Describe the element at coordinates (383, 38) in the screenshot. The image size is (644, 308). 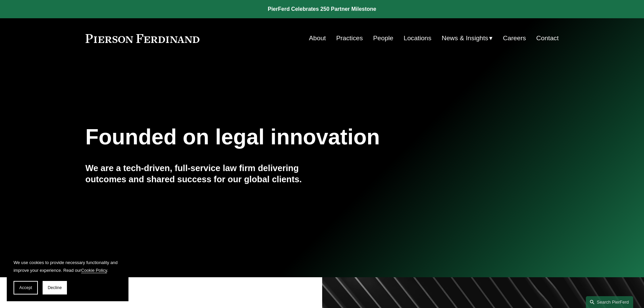
I see `a: People` at that location.